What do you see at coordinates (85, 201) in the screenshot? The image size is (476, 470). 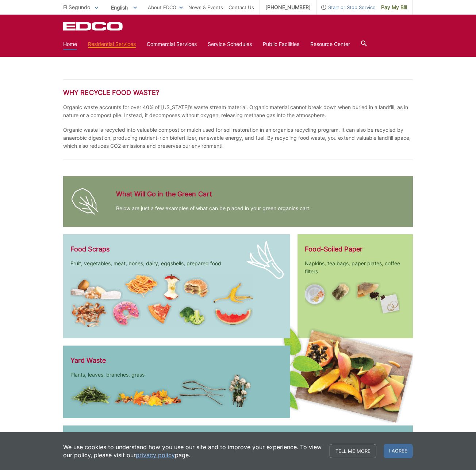 I see `img: Leafy green icon` at bounding box center [85, 201].